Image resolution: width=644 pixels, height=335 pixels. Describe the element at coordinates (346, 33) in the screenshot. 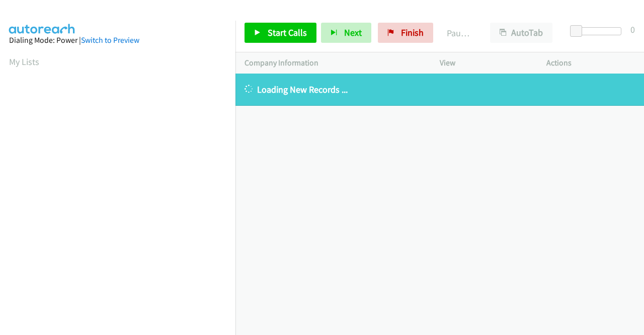

I see `button: Next` at that location.